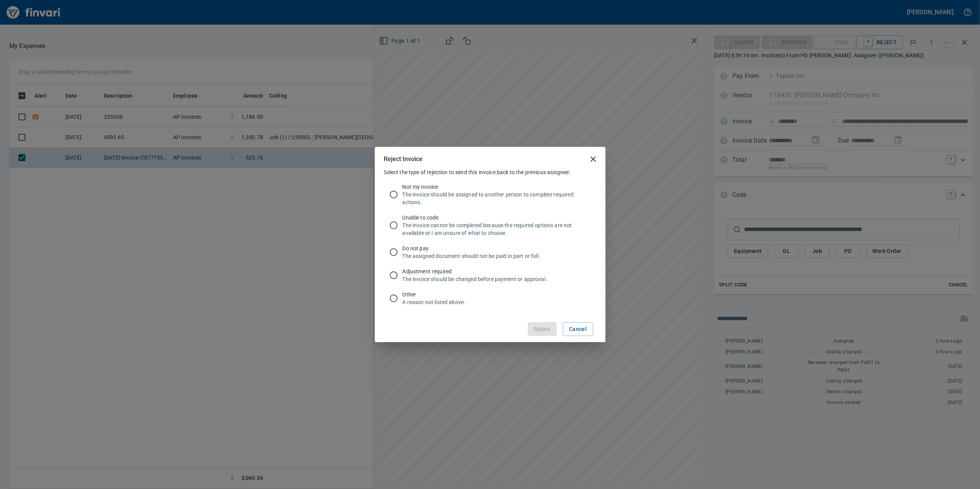  What do you see at coordinates (496, 198) in the screenshot?
I see `p: The invoice should be assigned to another person to complete required actions.` at bounding box center [496, 198].